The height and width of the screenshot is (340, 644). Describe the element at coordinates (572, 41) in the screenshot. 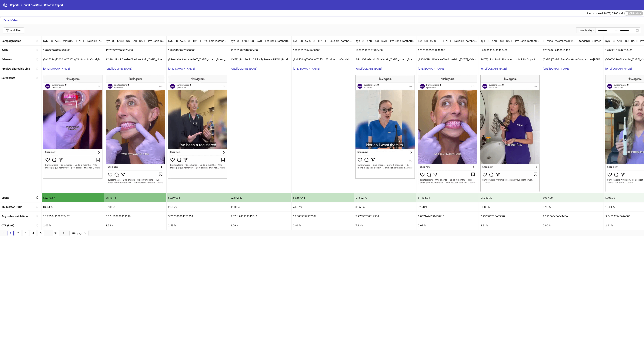

I see `div: IE | Meta | Awareness | PROS | Standard | Full Price` at that location.